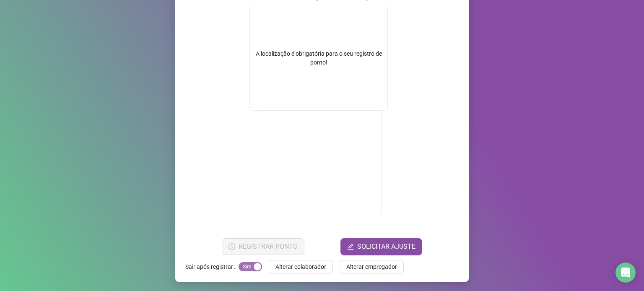  Describe the element at coordinates (386, 247) in the screenshot. I see `span: SOLICITAR AJUSTE` at that location.